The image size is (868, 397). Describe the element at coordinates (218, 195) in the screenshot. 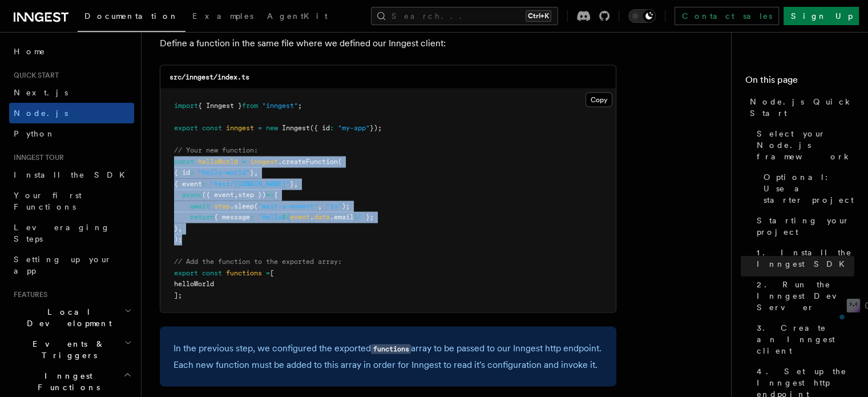

I see `span: ({ event` at that location.